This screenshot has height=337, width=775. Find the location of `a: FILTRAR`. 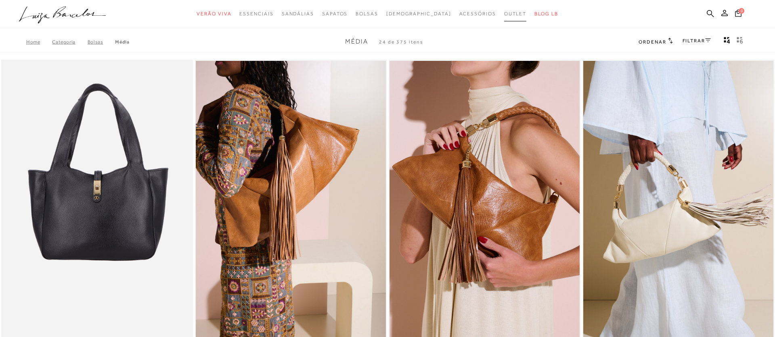

a: FILTRAR is located at coordinates (697, 41).